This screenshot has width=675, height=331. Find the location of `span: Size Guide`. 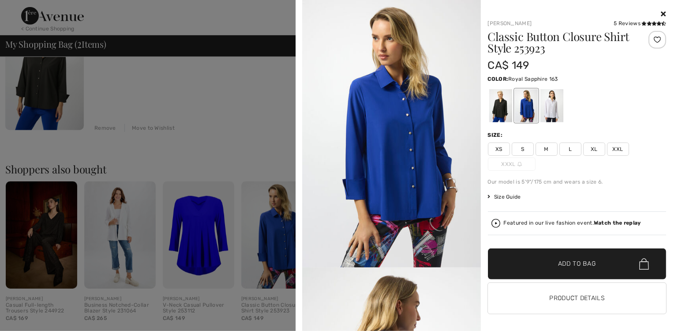

span: Size Guide is located at coordinates (504, 197).